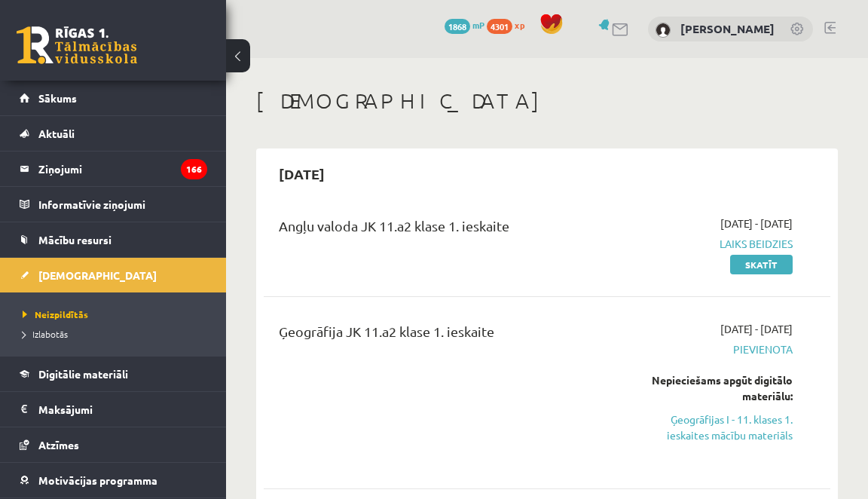 The width and height of the screenshot is (868, 499). What do you see at coordinates (123, 204) in the screenshot?
I see `legend: Informatīvie ziņojumi` at bounding box center [123, 204].